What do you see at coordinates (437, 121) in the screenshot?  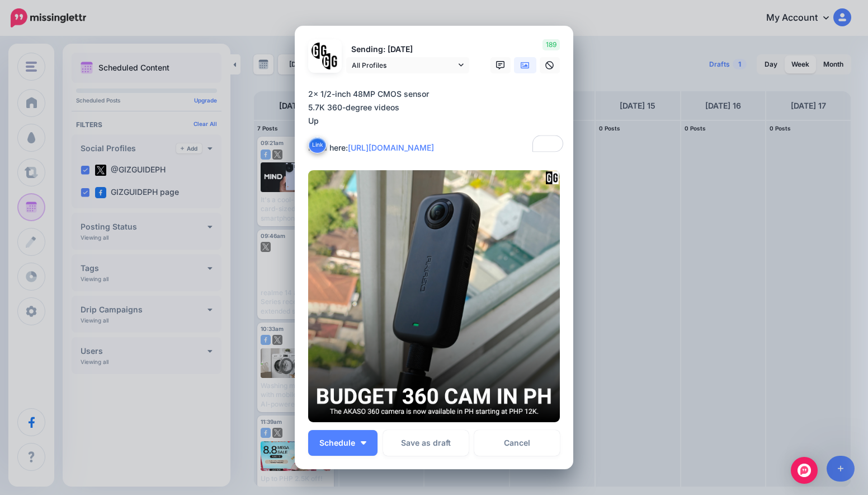 I see `textarea: To enrich screen reader interactions, please activate Accessibility in Grammarly extension settings` at bounding box center [437, 121].